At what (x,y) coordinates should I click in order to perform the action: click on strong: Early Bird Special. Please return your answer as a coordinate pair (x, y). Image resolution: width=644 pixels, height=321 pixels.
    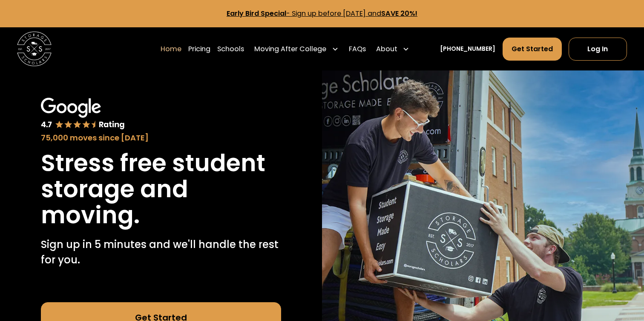
    Looking at the image, I should click on (256, 13).